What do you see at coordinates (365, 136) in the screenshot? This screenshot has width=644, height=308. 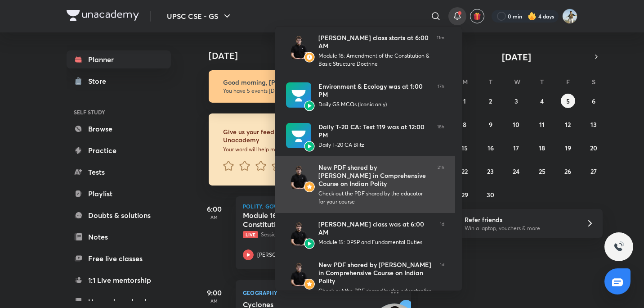 I see `a: AvatarAvatarDaily T-20 CA: Test 119 was at 12:00 PMDaily T-20 CA Blitz18h` at bounding box center [365, 136].